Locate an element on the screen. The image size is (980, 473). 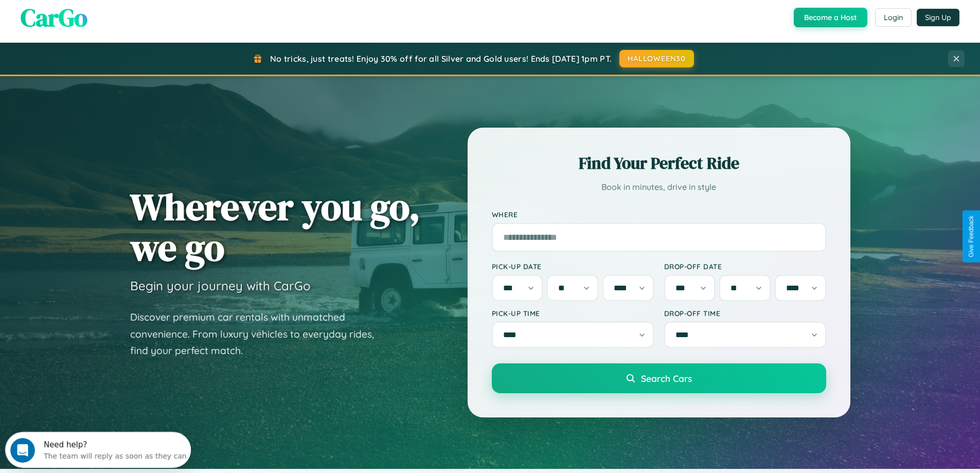
p: Discover premium car rentals with unmatched convenience. From luxury vehicles to everyday rides, ... is located at coordinates (259, 334).